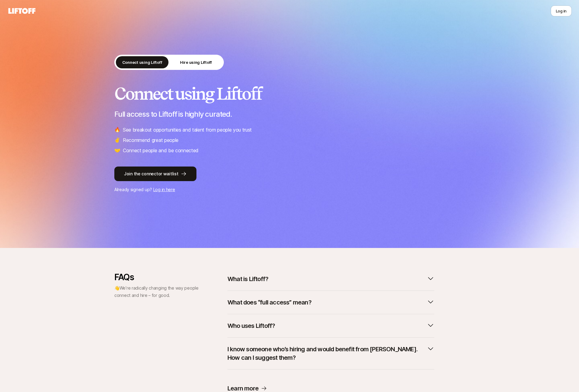 This screenshot has height=392, width=579. What do you see at coordinates (290, 114) in the screenshot?
I see `p: Full access to Liftoff is highly curated.` at bounding box center [290, 114].